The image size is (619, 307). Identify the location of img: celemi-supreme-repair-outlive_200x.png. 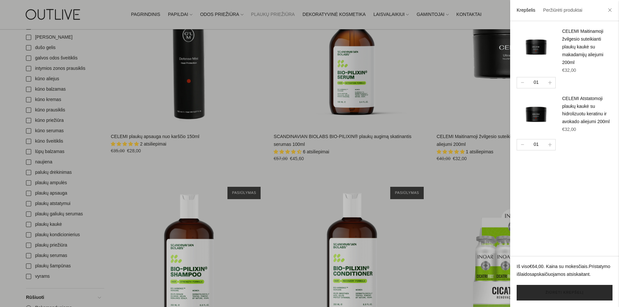
(536, 114).